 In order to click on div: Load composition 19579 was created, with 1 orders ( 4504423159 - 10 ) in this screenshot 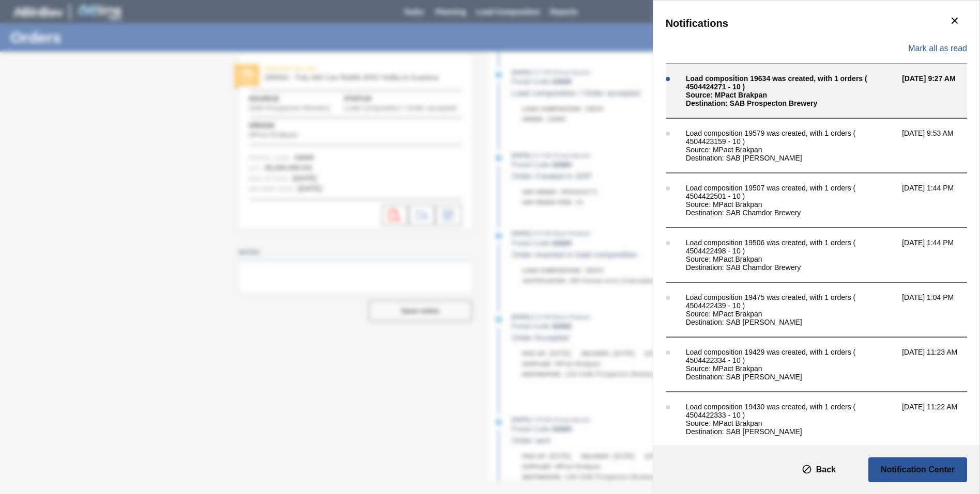, I will do `click(791, 137)`.